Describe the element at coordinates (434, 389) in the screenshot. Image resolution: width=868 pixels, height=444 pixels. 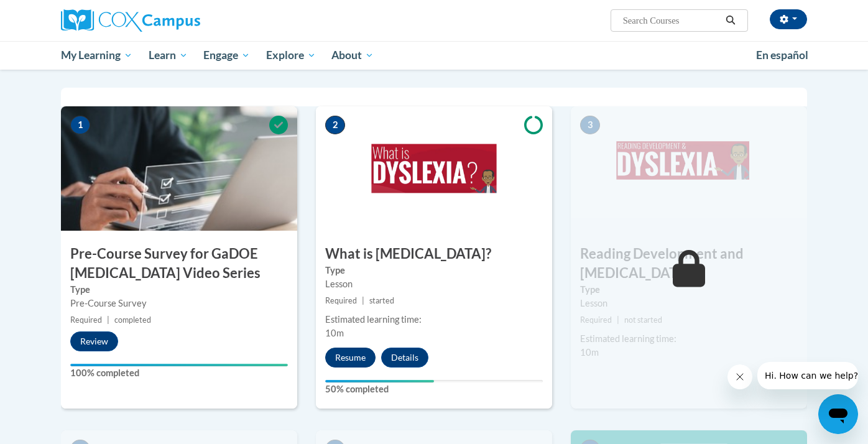
I see `label: 50% completed` at that location.